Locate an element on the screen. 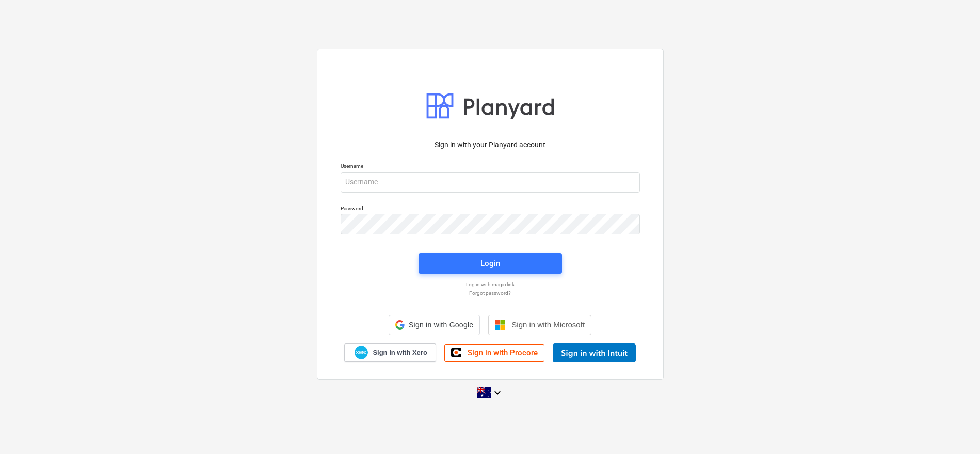  span: Sign in with Microsoft is located at coordinates (548, 324).